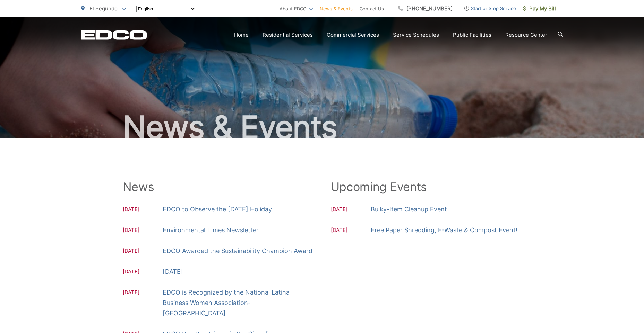 The width and height of the screenshot is (644, 333). I want to click on a: Bulky-Item Cleanup Event, so click(409, 210).